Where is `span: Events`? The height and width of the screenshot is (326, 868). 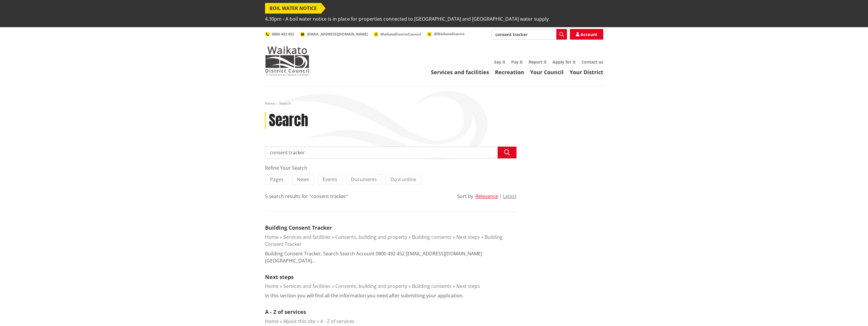
span: Events is located at coordinates (330, 180).